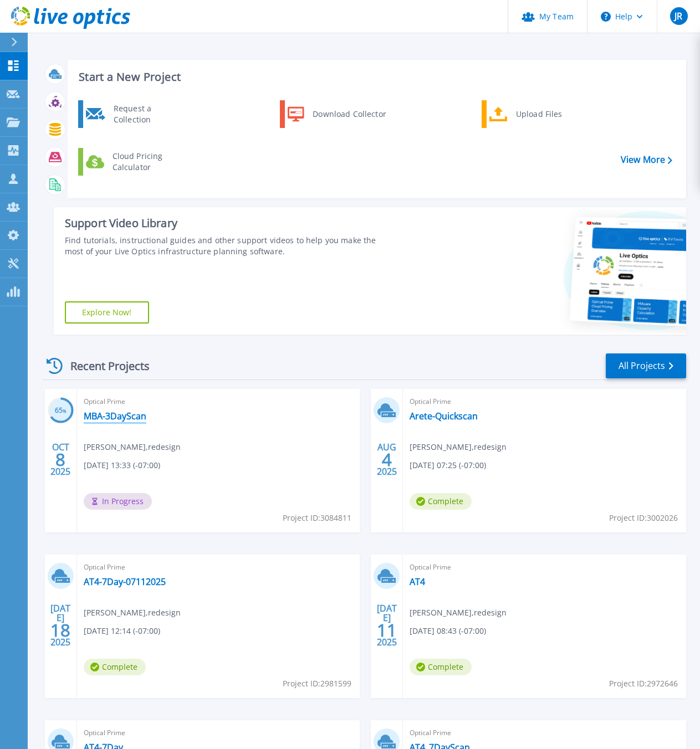 This screenshot has width=700, height=749. What do you see at coordinates (229, 246) in the screenshot?
I see `div: Find tutorials, instructional guides and other support videos to help you make the most of your L...` at bounding box center [229, 246].